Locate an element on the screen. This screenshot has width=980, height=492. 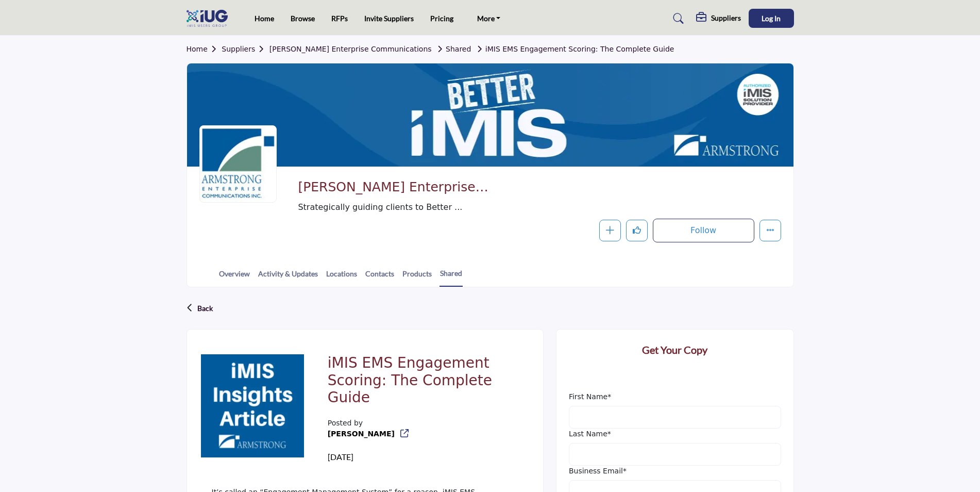
input: First Name is located at coordinates (675, 417).